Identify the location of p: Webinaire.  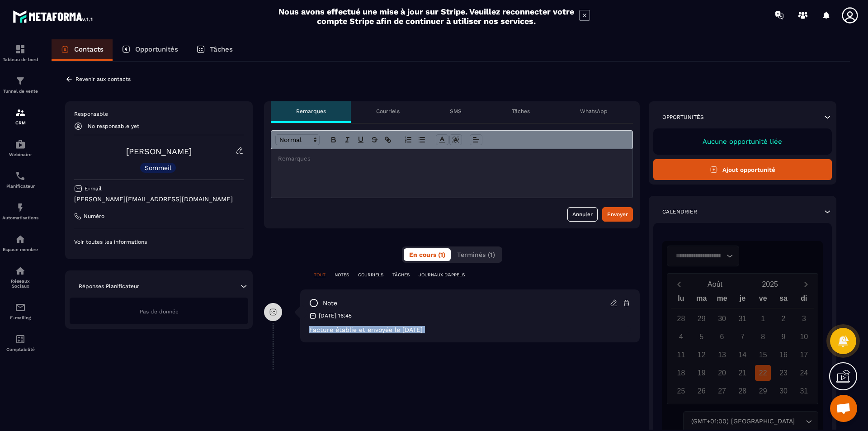
(20, 154).